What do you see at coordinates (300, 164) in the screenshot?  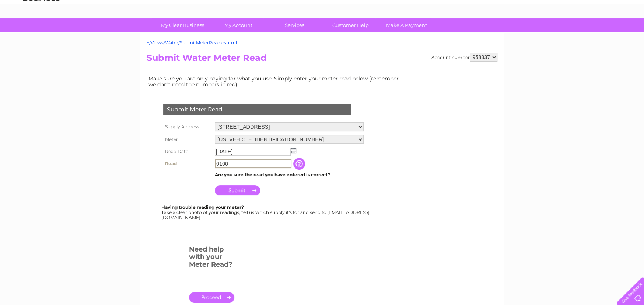 I see `input: Information` at bounding box center [300, 164].